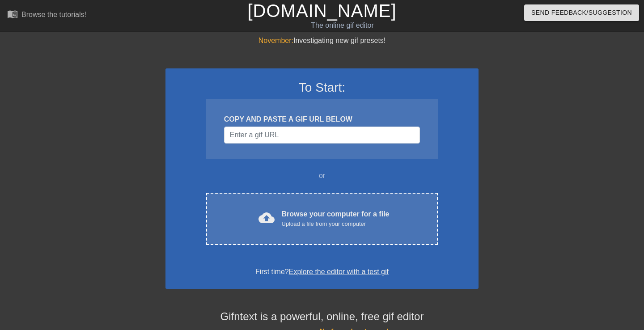 The width and height of the screenshot is (644, 330). Describe the element at coordinates (47, 15) in the screenshot. I see `a: Browse the tutorials!` at that location.